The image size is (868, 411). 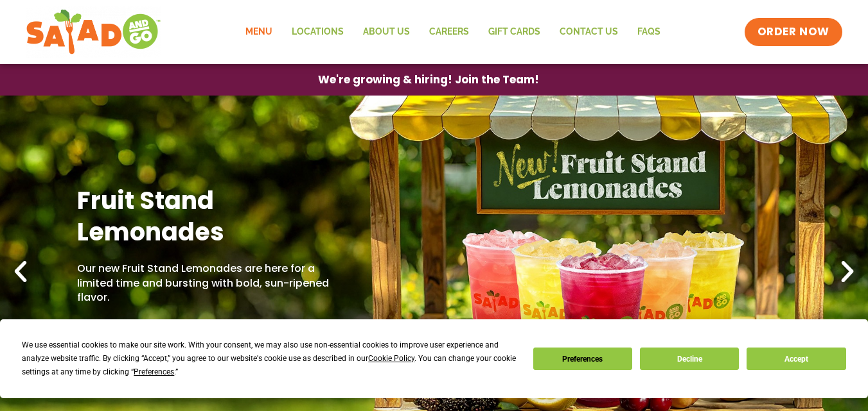 I want to click on p: Our new Fruit Stand Lemonades are here for a limited time and bursting with bold, sun-ripened fla..., so click(x=208, y=283).